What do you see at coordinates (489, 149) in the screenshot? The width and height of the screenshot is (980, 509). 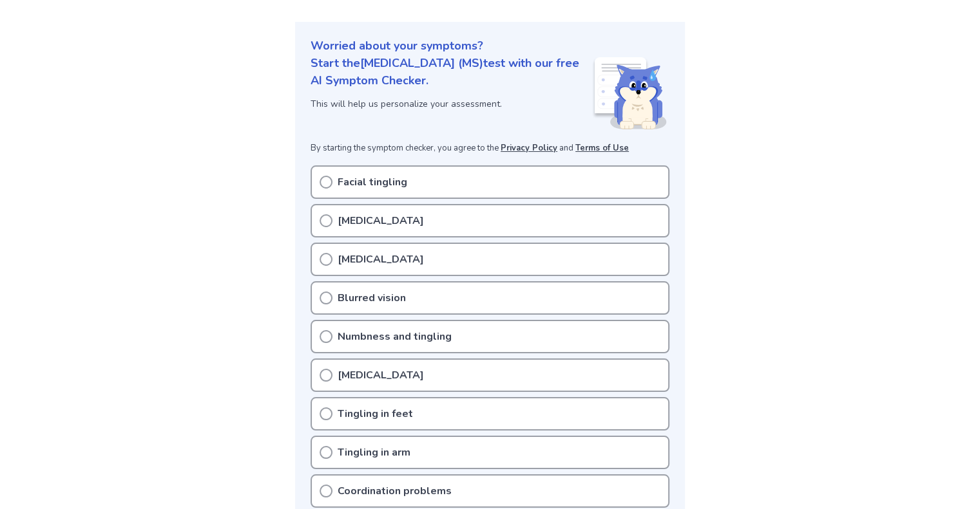 I see `p: By starting the symptom checker, you agree to the and` at bounding box center [489, 149].